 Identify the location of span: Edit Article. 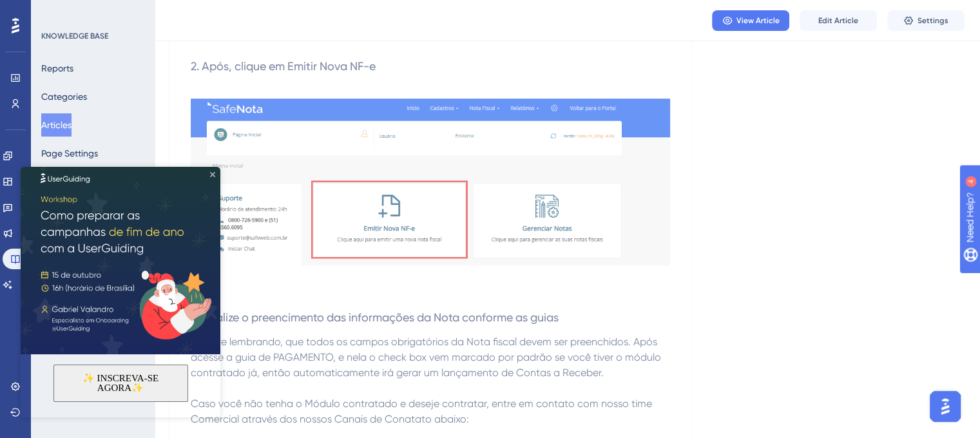
(838, 21).